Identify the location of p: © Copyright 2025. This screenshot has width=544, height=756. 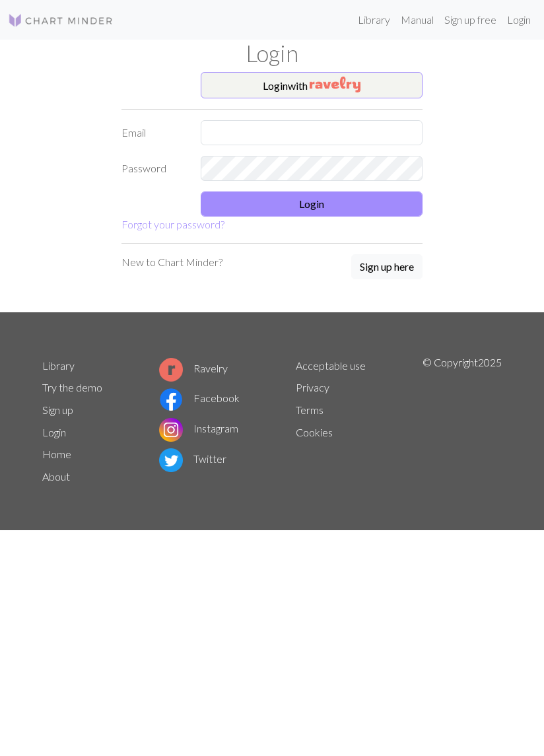
(462, 421).